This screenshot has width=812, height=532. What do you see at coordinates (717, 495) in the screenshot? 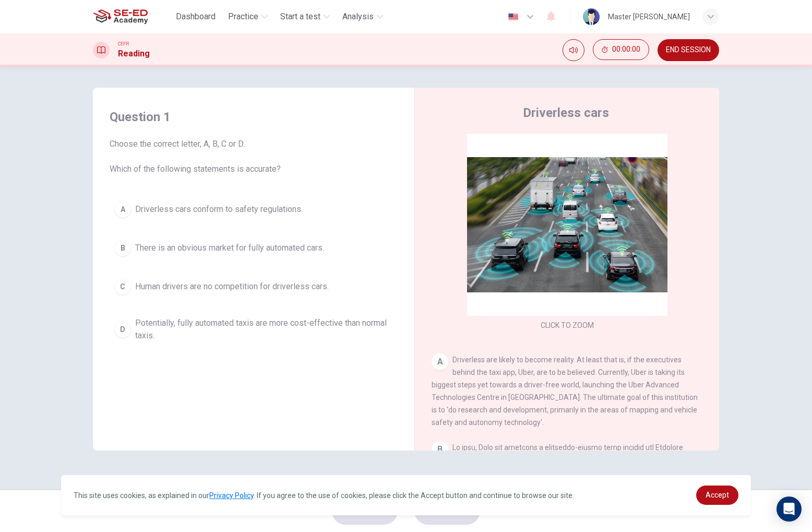
I see `a: dismiss cookie message` at bounding box center [717, 495].